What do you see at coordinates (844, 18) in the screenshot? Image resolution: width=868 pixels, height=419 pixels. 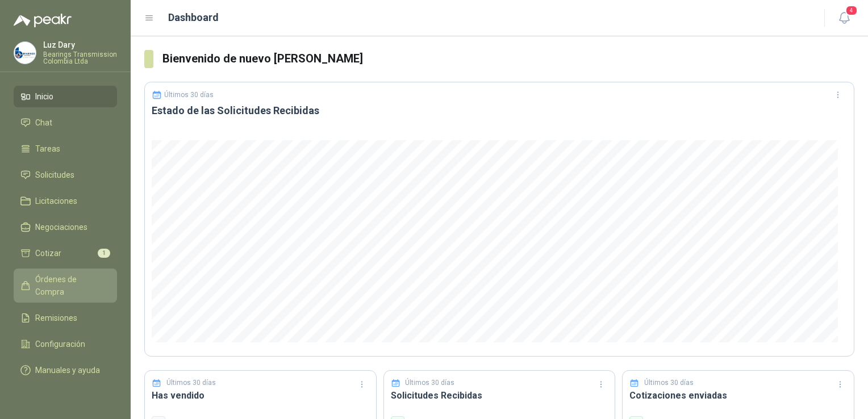 I see `button: 4` at bounding box center [844, 18].